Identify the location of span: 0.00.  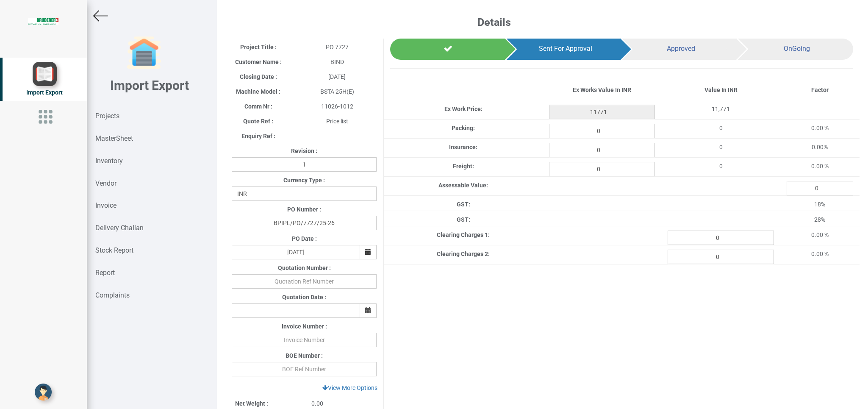
(317, 403).